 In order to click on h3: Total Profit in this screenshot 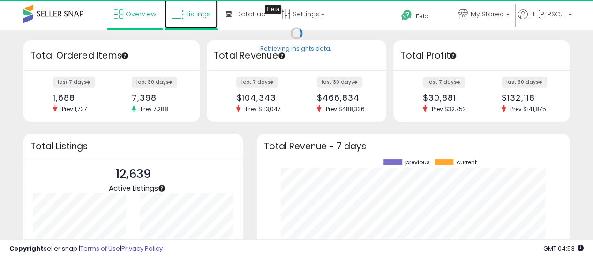, I will do `click(482, 56)`.